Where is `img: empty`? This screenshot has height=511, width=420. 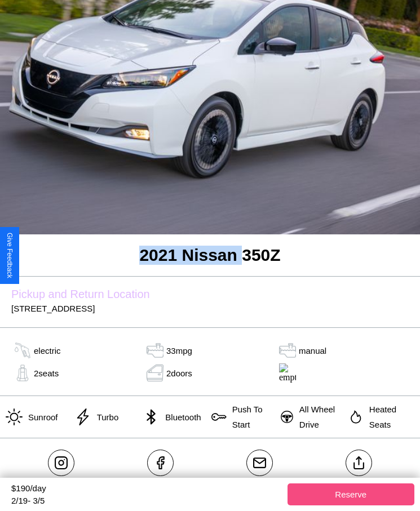
img: empty is located at coordinates (287, 373).